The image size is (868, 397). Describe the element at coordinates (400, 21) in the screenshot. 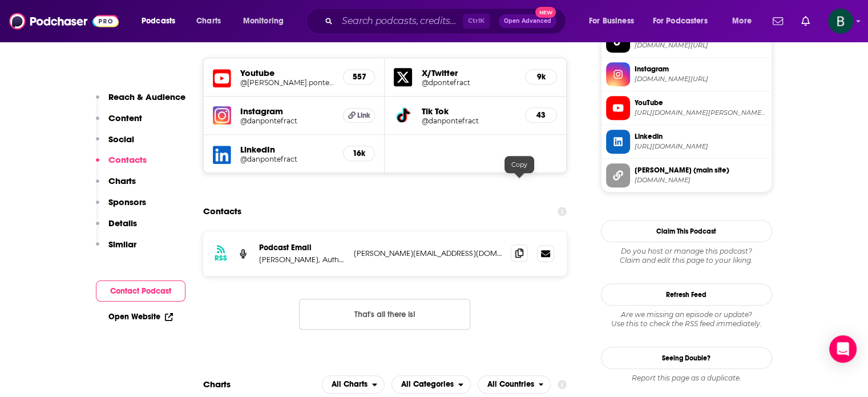

I see `input: Search podcasts, credits, & more...` at that location.